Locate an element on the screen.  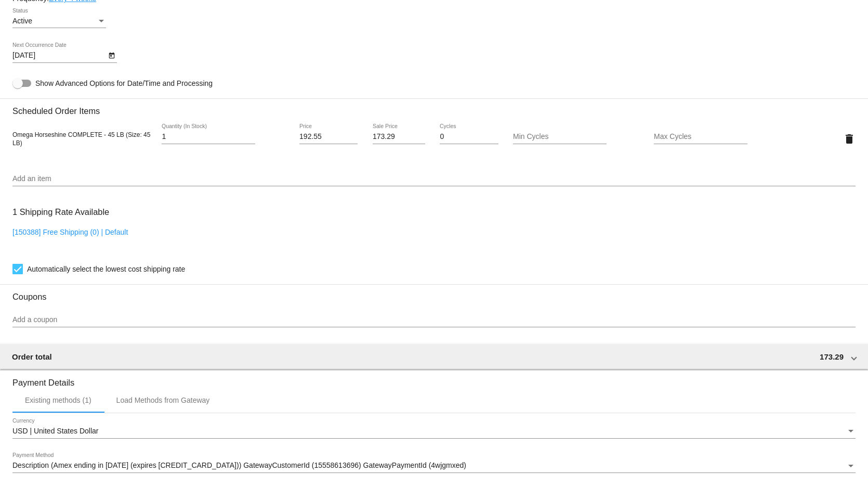
mat-select: Status is located at coordinates (59, 22).